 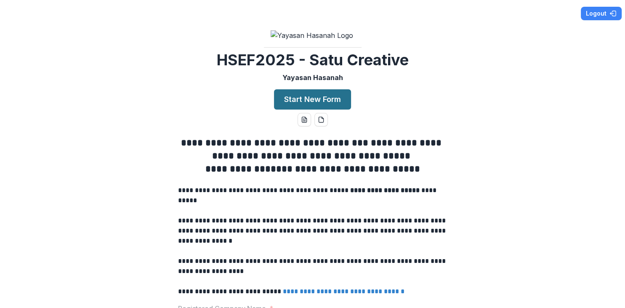 I want to click on button: word-download, so click(x=304, y=120).